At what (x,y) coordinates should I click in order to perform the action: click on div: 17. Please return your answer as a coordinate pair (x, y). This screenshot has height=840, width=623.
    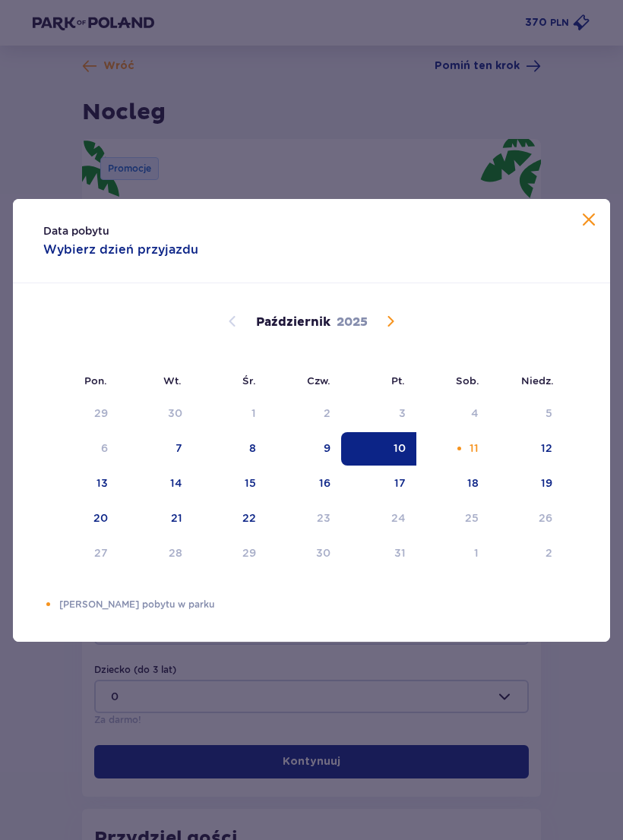
    Looking at the image, I should click on (400, 483).